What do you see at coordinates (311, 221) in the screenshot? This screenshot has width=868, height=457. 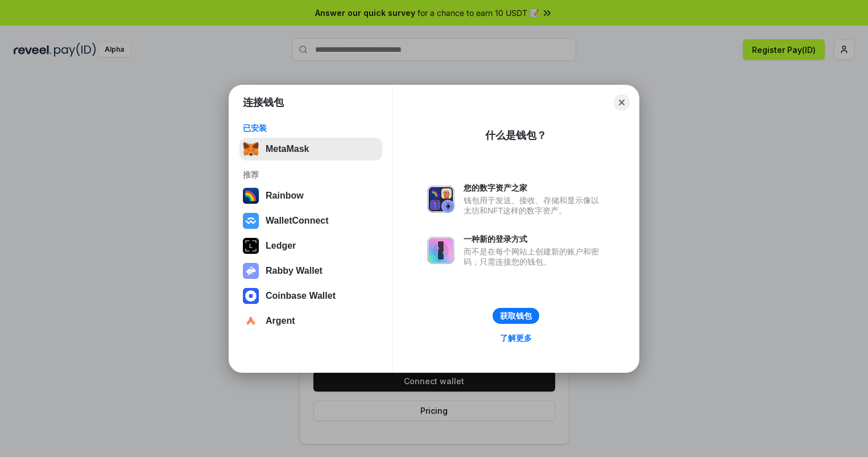 I see `button: WalletConnect` at bounding box center [311, 221].